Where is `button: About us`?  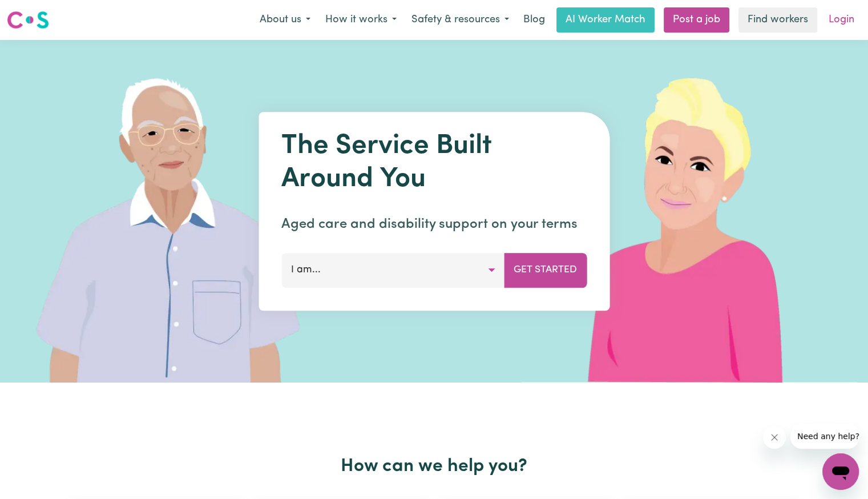 button: About us is located at coordinates (284, 19).